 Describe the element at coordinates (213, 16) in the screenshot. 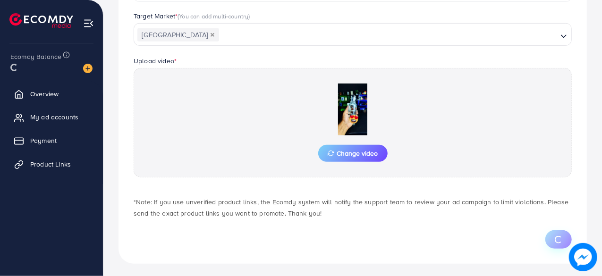

I see `span: (You can add multi-country)` at that location.